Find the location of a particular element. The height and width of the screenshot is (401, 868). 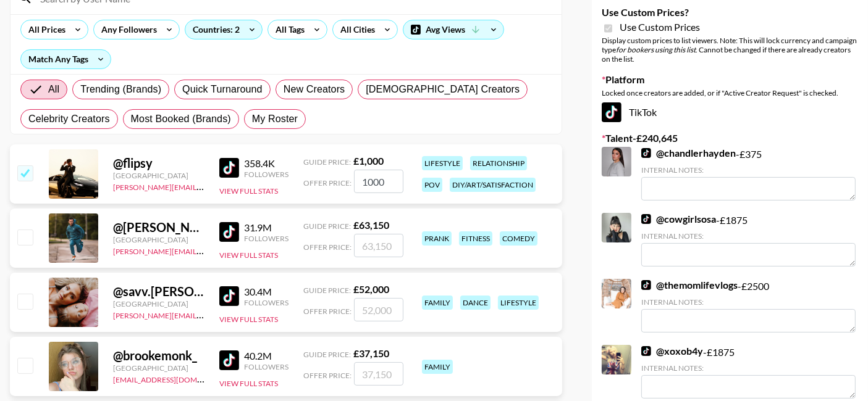

div: All Prices is located at coordinates (45, 30).